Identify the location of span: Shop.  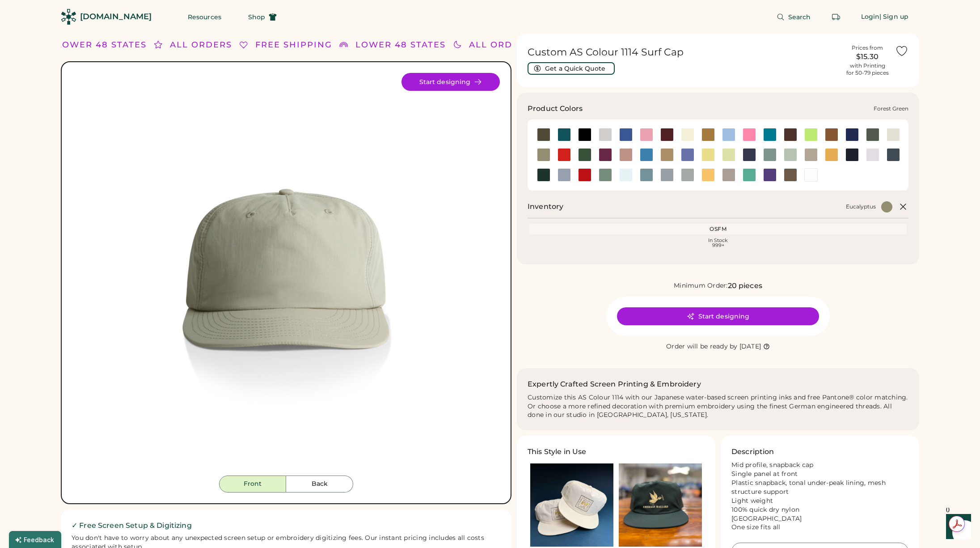
(256, 18).